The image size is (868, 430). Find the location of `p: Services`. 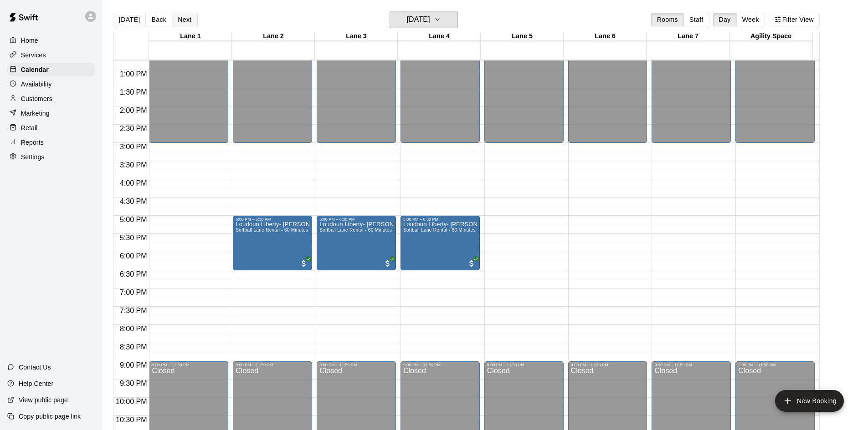

p: Services is located at coordinates (33, 55).